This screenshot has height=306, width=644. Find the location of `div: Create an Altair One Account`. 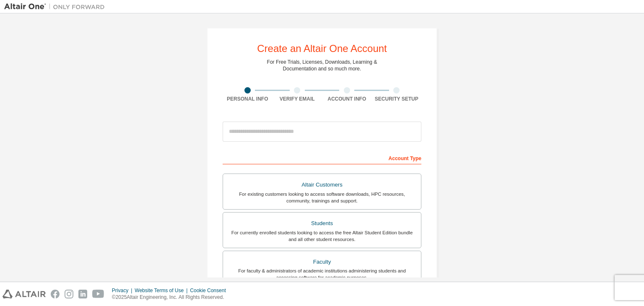

div: Create an Altair One Account is located at coordinates (322, 49).